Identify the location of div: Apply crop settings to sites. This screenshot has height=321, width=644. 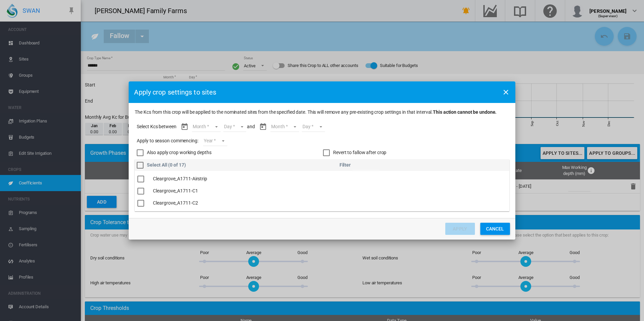
(175, 92).